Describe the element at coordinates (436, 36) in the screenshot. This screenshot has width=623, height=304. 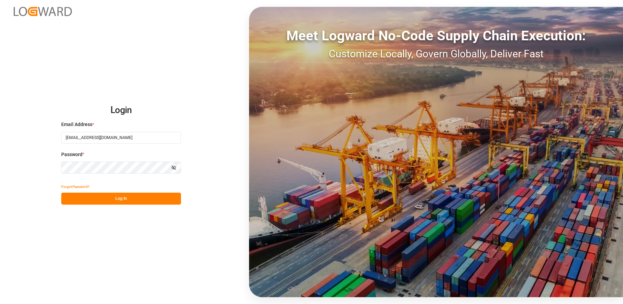
I see `div: Meet Logward No-Code Supply Chain Execution:` at that location.